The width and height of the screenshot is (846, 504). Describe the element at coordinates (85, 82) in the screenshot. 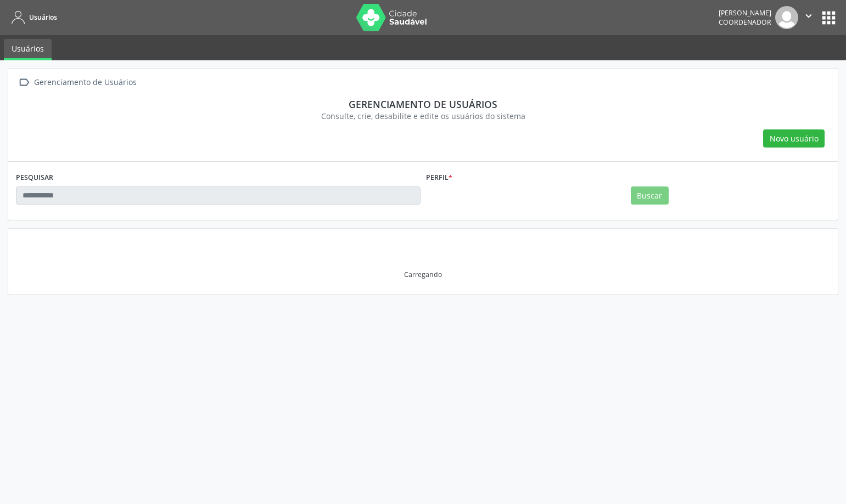

I see `div: Gerenciamento de Usuários` at that location.